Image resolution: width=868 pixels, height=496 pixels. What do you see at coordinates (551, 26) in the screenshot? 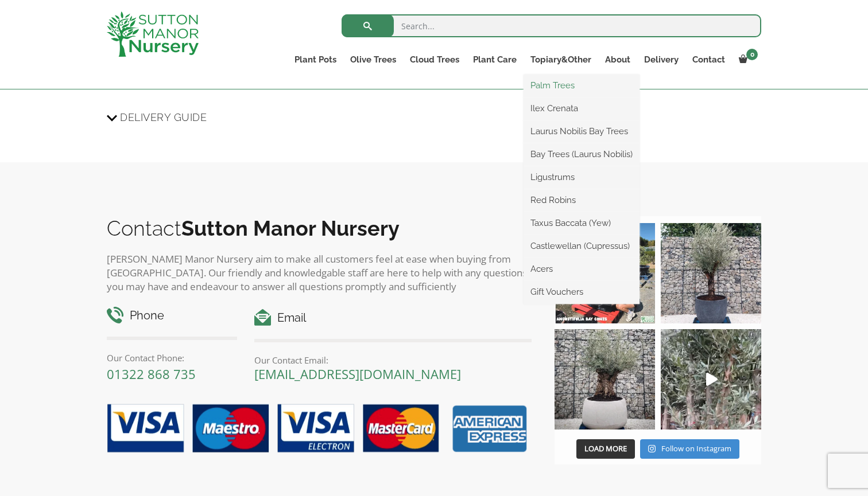
I see `input: Search...` at bounding box center [551, 26].